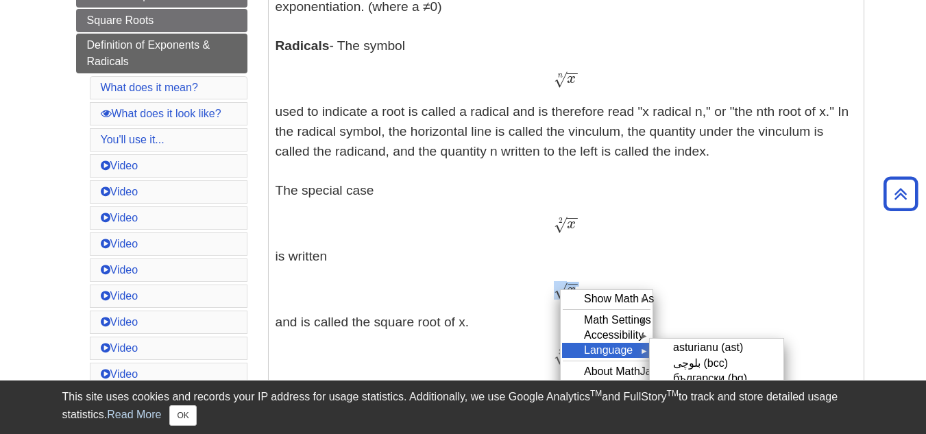 The image size is (926, 434). Describe the element at coordinates (463, 407) in the screenshot. I see `div: This site uses cookies and records your IP address for usage statistics. Additionally, we use Goo...` at that location.